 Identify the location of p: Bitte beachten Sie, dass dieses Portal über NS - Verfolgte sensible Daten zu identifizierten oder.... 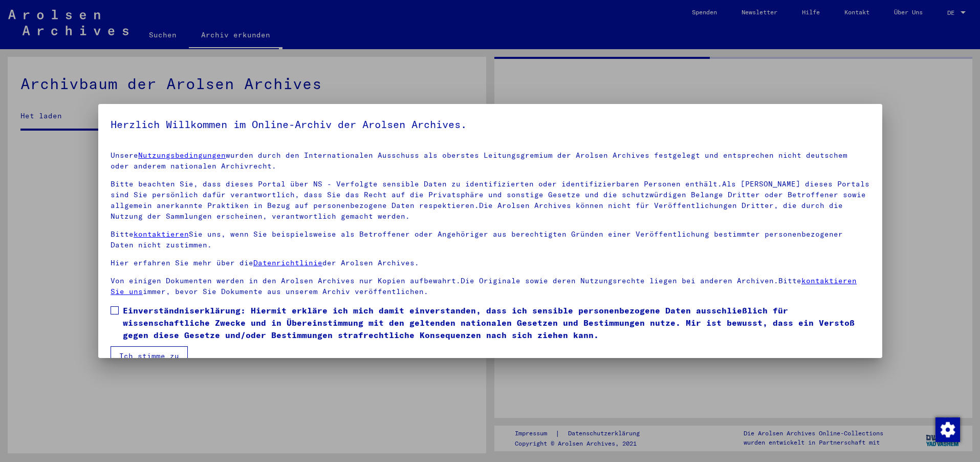
(491, 200).